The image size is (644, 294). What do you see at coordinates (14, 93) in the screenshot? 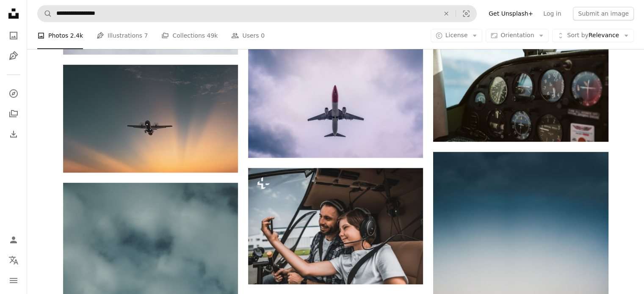
I see `a: Explore` at bounding box center [14, 93].